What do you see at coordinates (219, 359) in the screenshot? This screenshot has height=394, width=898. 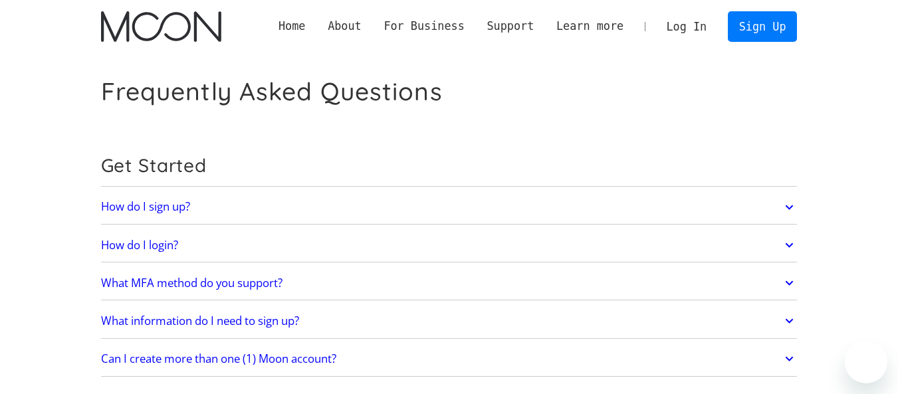 I see `h2: Can I create more than one (1) Moon account?` at bounding box center [219, 359].